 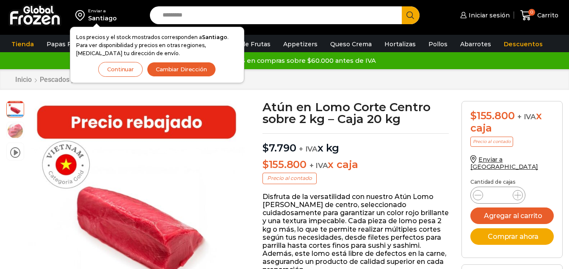 What do you see at coordinates (157, 45) in the screenshot?
I see `p: Los precios y el stock mostrados corresponden a . Para ver disponibilidad y precios en otras regi...` at bounding box center [157, 45].